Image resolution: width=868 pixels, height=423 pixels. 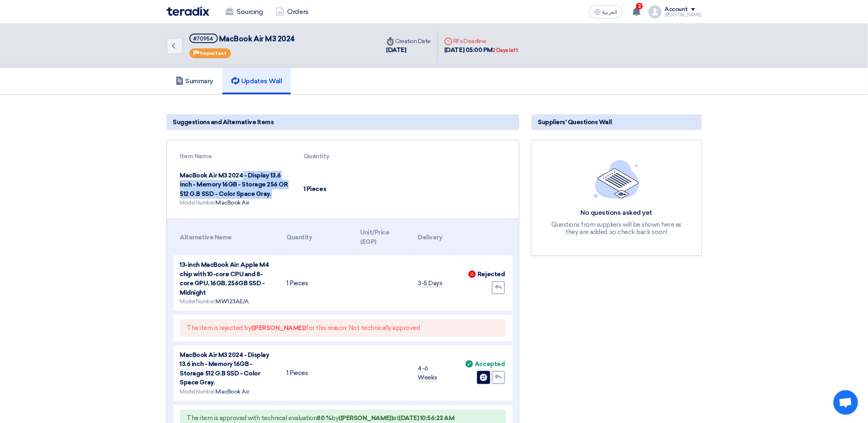 I want to click on span: العربية, so click(x=610, y=12).